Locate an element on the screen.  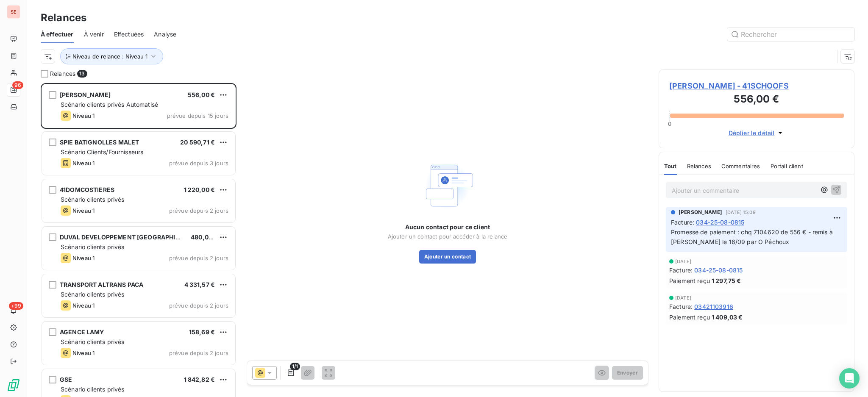
span: Commentaires is located at coordinates (741, 166).